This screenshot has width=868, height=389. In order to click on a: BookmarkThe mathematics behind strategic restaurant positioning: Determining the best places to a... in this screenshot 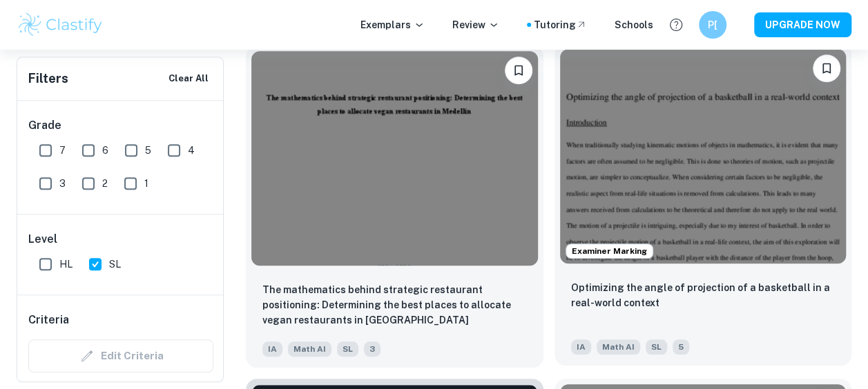, I will do `click(394, 207)`.